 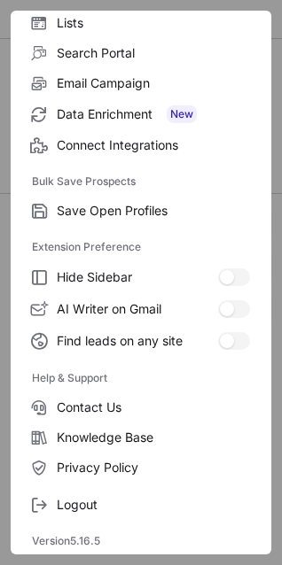 I want to click on label: Connect Integrations, so click(x=141, y=145).